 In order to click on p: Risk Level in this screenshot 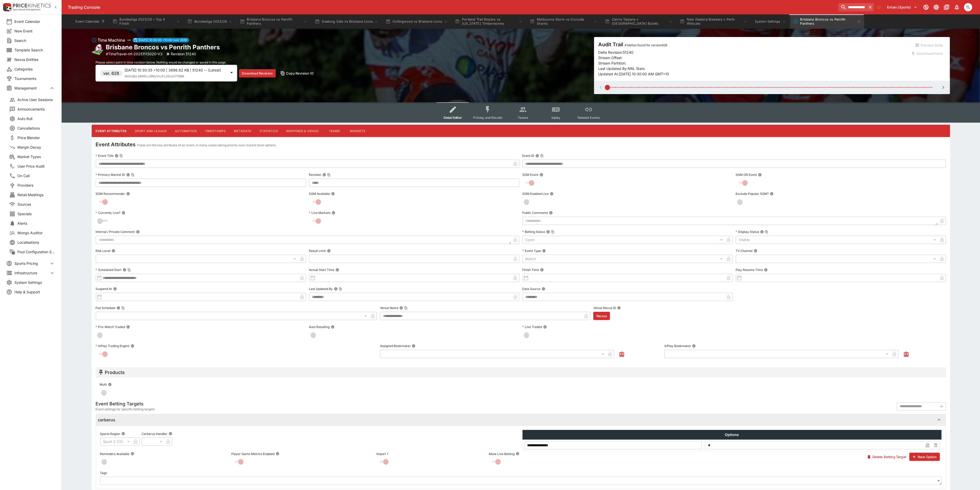, I will do `click(103, 251)`.